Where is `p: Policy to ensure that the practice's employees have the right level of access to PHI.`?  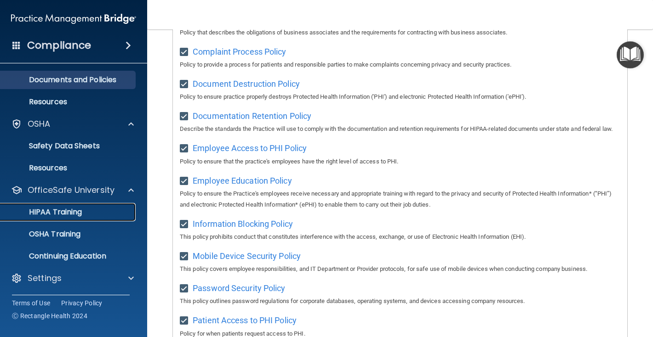
p: Policy to ensure that the practice's employees have the right level of access to PHI. is located at coordinates (400, 162).